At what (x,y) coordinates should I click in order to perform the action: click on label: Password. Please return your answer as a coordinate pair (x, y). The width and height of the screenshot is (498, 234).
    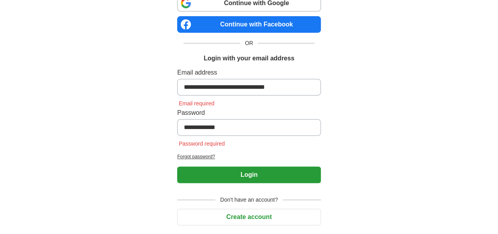
    Looking at the image, I should click on (249, 113).